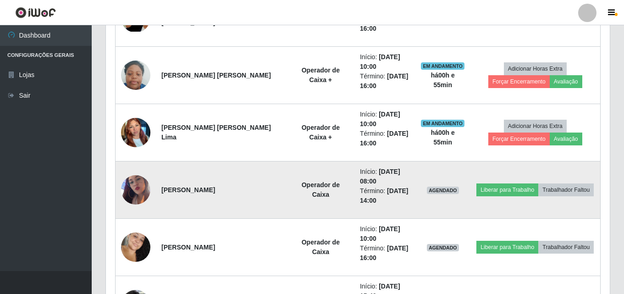 Image resolution: width=624 pixels, height=294 pixels. I want to click on img: 1680732179236.jpeg, so click(136, 190).